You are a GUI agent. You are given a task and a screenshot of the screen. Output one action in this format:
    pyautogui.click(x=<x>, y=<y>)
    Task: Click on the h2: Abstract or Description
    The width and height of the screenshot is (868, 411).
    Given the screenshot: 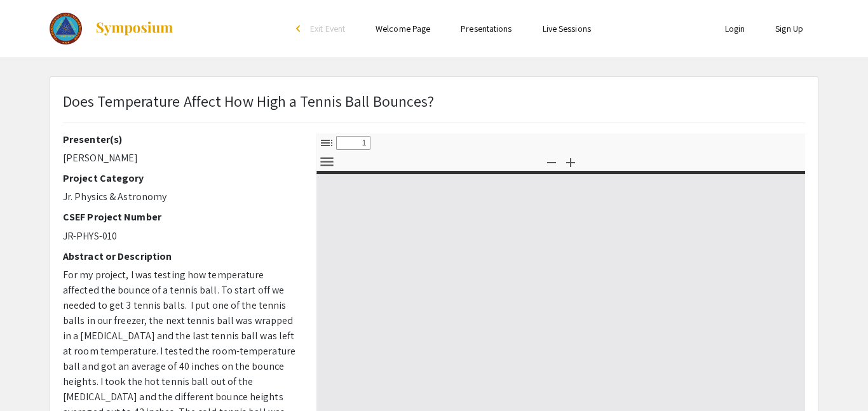 What is the action you would take?
    pyautogui.click(x=180, y=256)
    